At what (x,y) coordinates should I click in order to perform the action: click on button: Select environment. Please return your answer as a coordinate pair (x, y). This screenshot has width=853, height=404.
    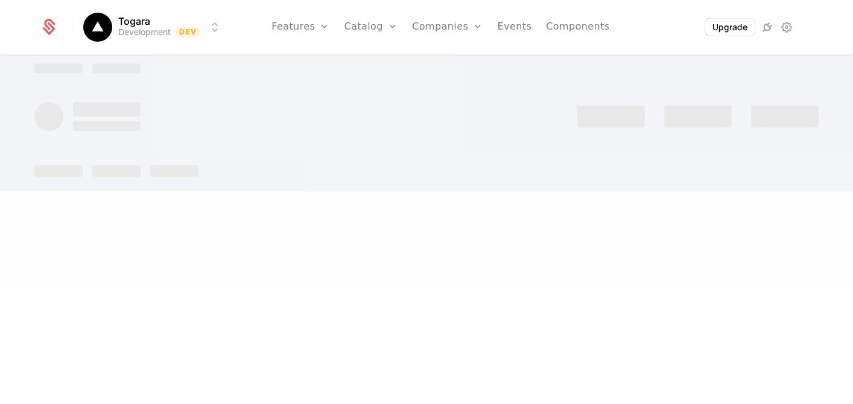
    Looking at the image, I should click on (154, 27).